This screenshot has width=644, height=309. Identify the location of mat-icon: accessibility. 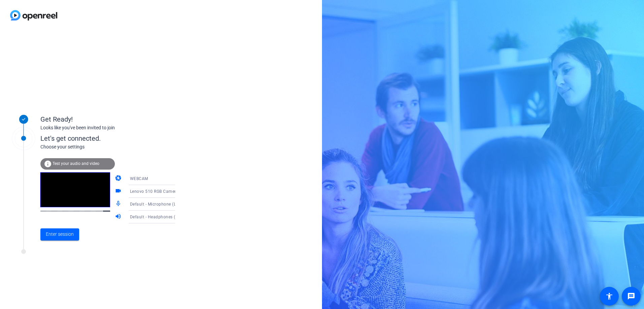
(610, 297).